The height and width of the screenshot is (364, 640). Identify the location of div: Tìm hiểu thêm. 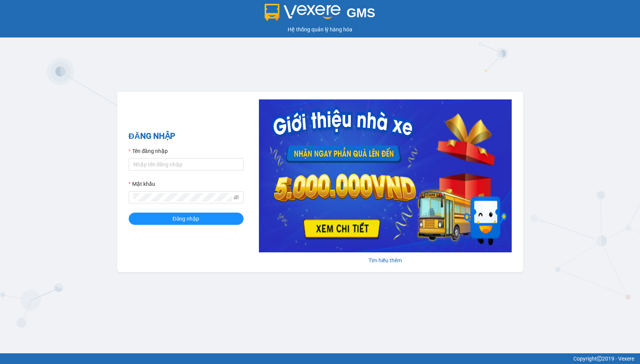
(385, 261).